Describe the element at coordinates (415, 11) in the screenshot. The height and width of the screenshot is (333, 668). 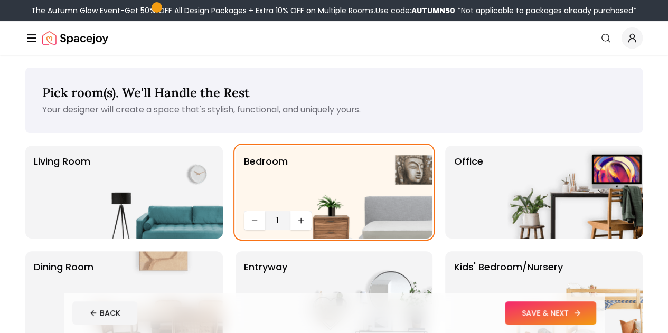
I see `span: Use code:` at that location.